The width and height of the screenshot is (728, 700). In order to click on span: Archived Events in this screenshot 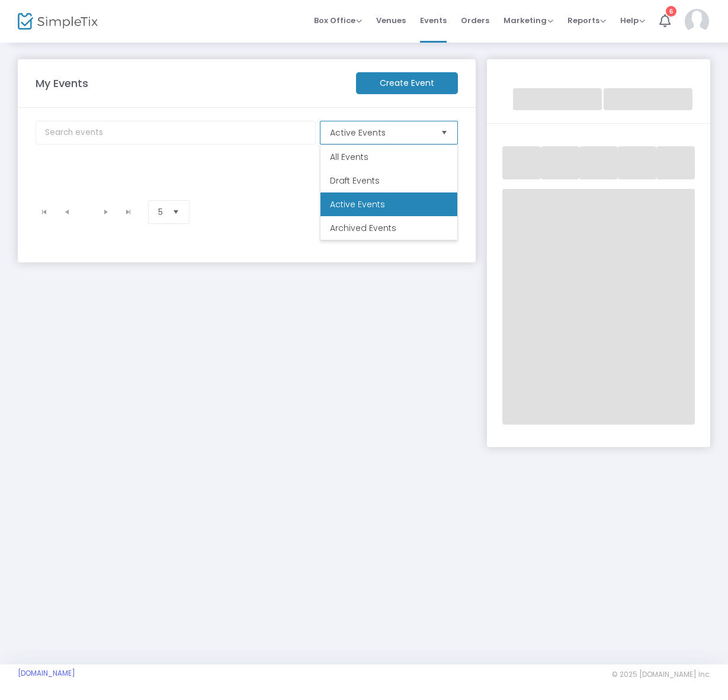, I will do `click(363, 228)`.